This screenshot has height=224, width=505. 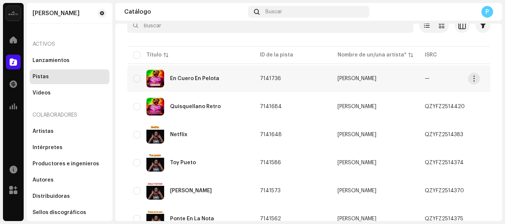 I want to click on div: Lanzamientos, so click(x=51, y=61).